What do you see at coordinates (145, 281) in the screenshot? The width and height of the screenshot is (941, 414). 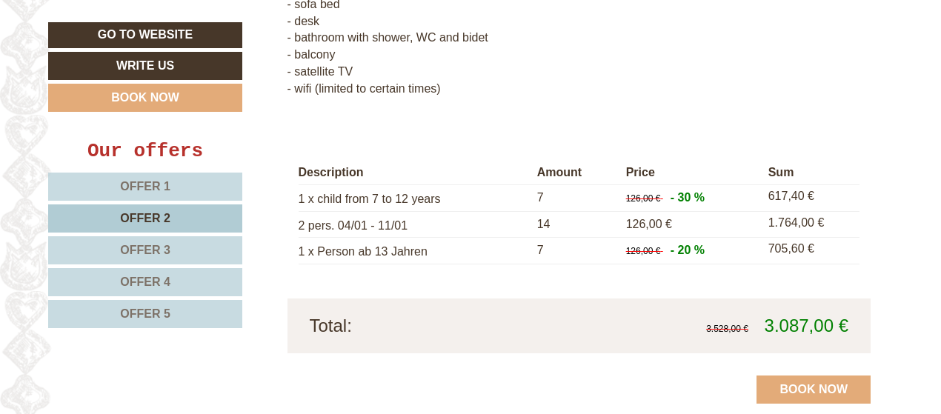 I see `span: Offer 4` at bounding box center [145, 281].